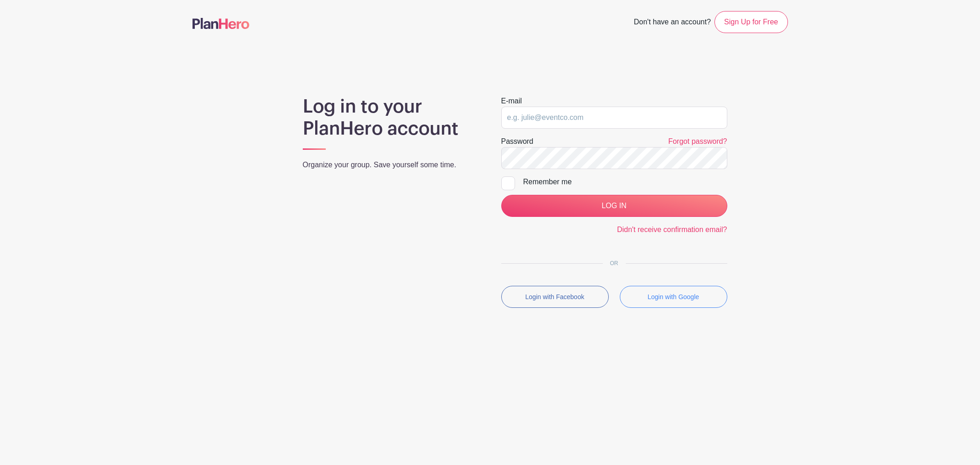 Image resolution: width=980 pixels, height=465 pixels. What do you see at coordinates (672, 229) in the screenshot?
I see `a: Didn't receive confirmation email?` at bounding box center [672, 229].